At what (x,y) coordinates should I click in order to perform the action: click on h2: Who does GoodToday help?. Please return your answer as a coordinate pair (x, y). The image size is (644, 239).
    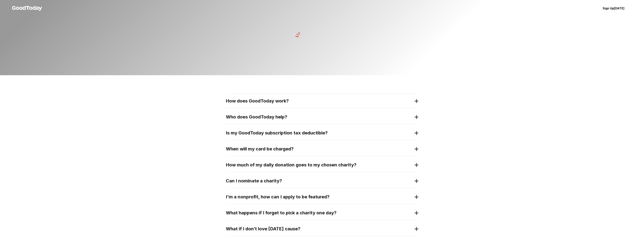
    Looking at the image, I should click on (319, 117).